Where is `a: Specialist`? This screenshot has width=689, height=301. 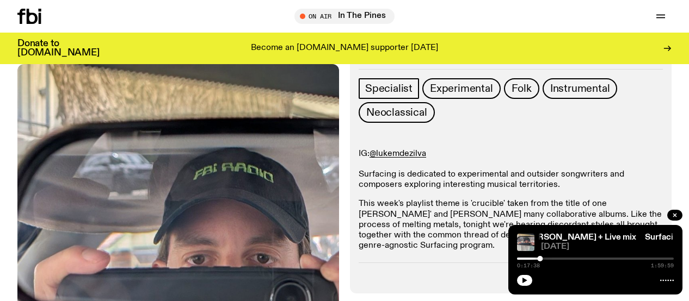
a: Specialist is located at coordinates (388, 89).